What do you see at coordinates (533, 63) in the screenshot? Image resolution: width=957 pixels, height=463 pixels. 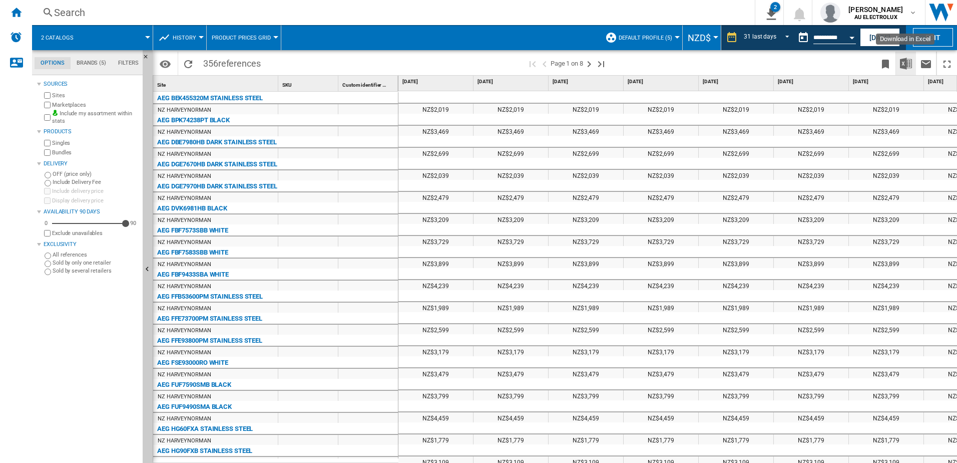 I see `button: First page` at bounding box center [533, 63].